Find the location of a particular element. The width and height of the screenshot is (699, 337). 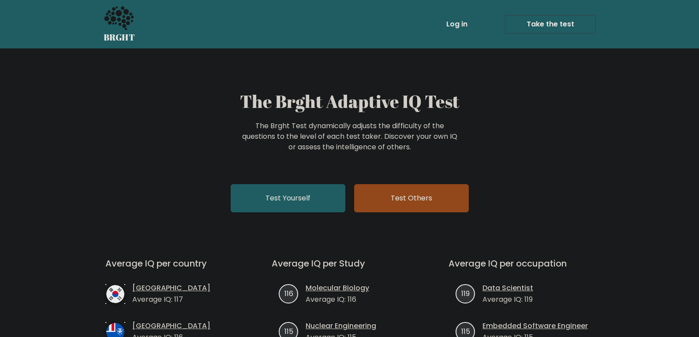

div: The Brght Test dynamically adjusts the difficulty of the questions to the level of each test take... is located at coordinates (350, 137).